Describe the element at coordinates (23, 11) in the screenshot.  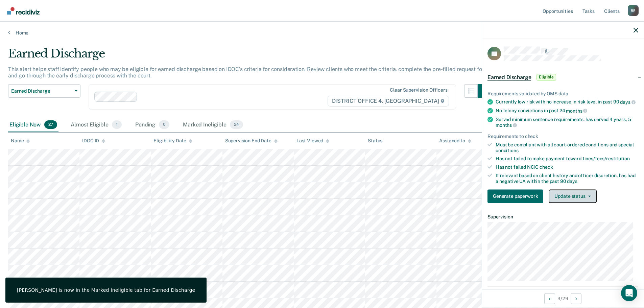
I see `img: Recidiviz` at that location.